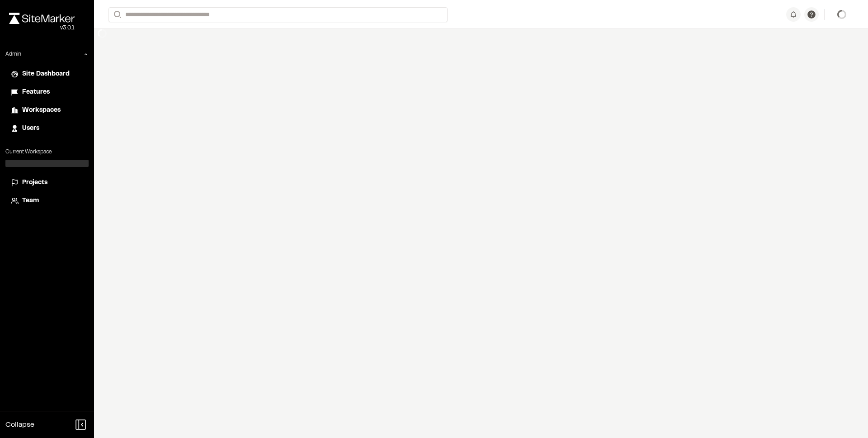 The width and height of the screenshot is (868, 438). What do you see at coordinates (35, 183) in the screenshot?
I see `span: Projects` at bounding box center [35, 183].